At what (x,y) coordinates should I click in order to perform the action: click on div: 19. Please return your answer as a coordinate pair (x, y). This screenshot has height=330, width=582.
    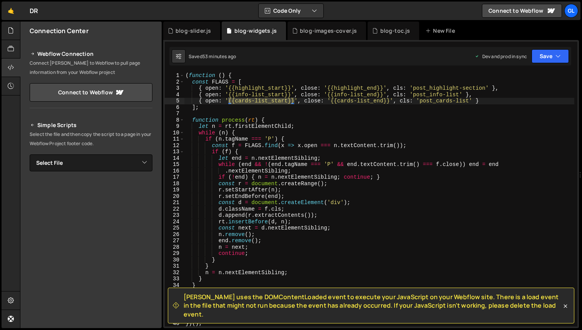
    Looking at the image, I should click on (174, 190).